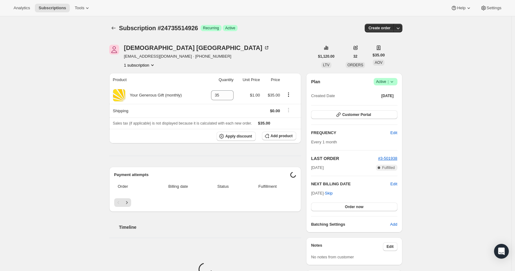  Describe the element at coordinates (114, 50) in the screenshot. I see `span: Jesus Padua` at that location.